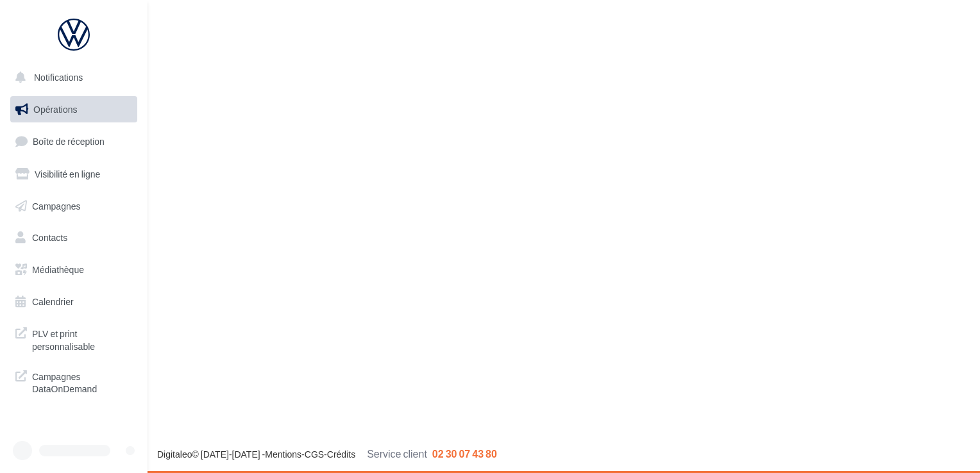 The image size is (980, 473). I want to click on span: Contacts, so click(50, 237).